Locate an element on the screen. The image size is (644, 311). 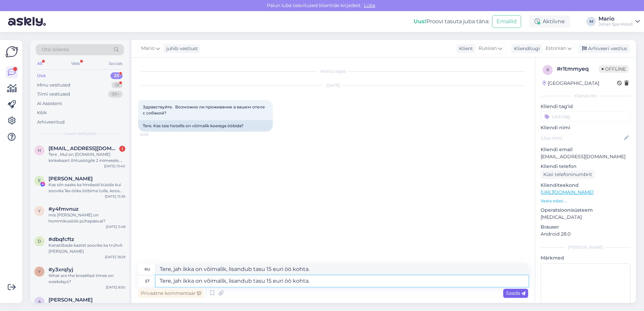
div: Klient is located at coordinates (465, 49).